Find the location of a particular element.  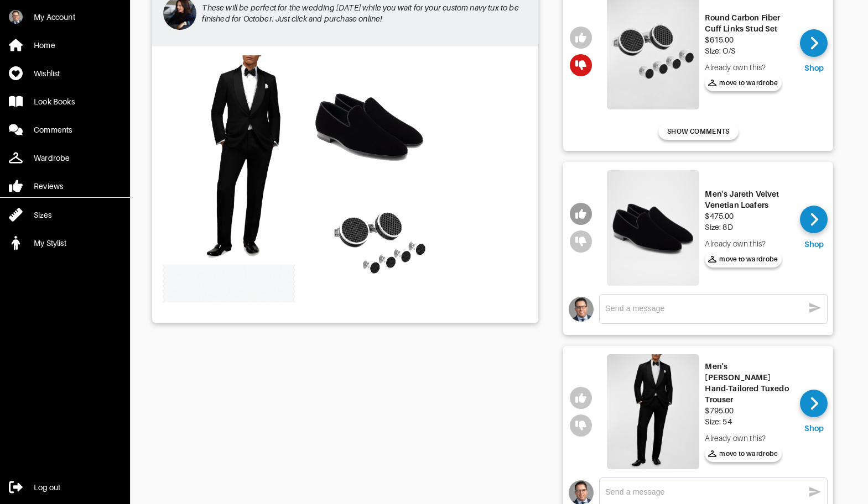

button: SHOW COMMENTS is located at coordinates (698, 132).